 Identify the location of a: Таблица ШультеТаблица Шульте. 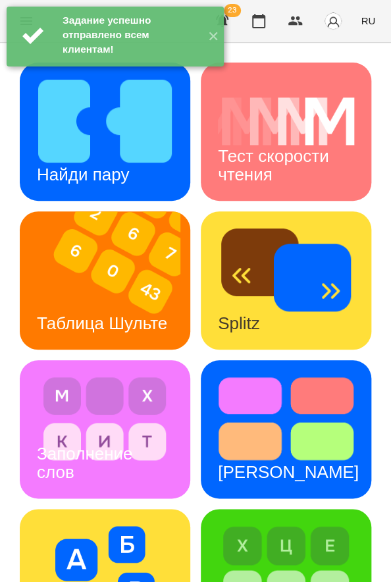
(105, 280).